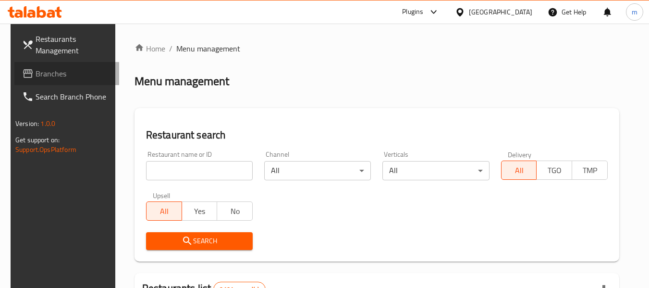 Image resolution: width=649 pixels, height=288 pixels. I want to click on span: Search, so click(199, 241).